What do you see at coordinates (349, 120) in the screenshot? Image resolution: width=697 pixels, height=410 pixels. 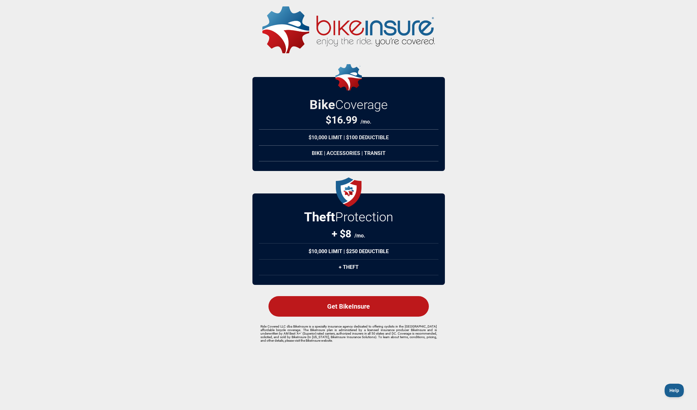 I see `div: $16.99` at bounding box center [349, 120].